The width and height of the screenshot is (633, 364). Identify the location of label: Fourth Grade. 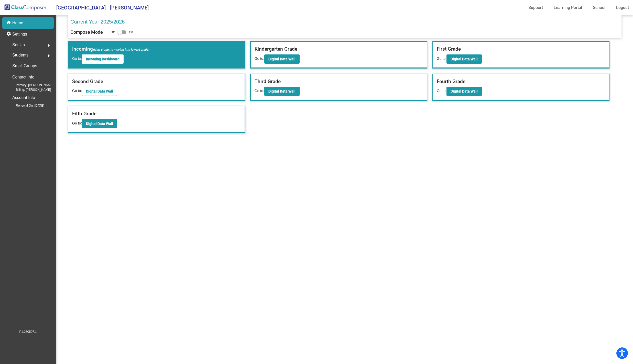
(451, 82).